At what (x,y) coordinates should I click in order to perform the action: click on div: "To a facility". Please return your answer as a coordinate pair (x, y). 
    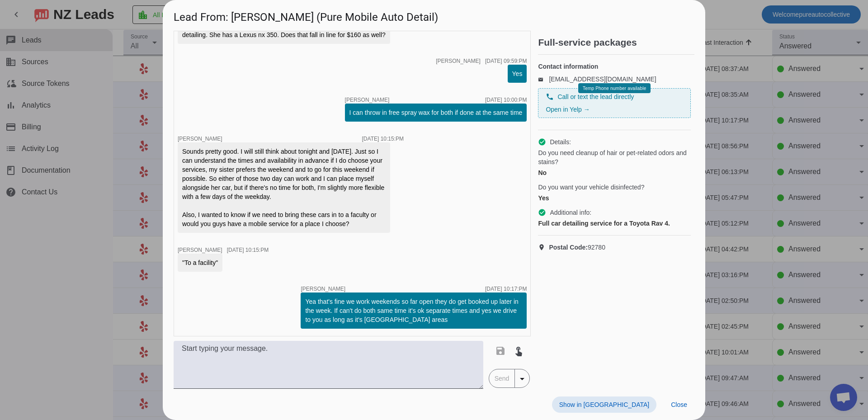
    Looking at the image, I should click on (199, 263).